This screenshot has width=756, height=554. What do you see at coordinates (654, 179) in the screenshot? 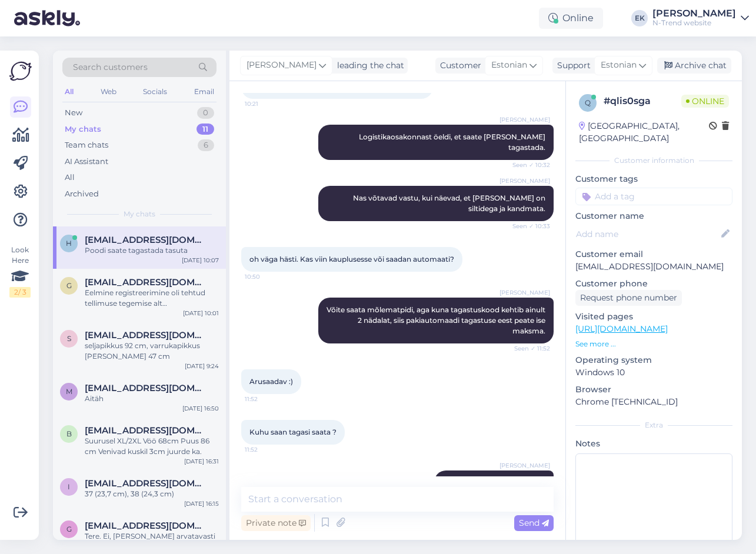
I see `p: Customer tags` at bounding box center [654, 179].